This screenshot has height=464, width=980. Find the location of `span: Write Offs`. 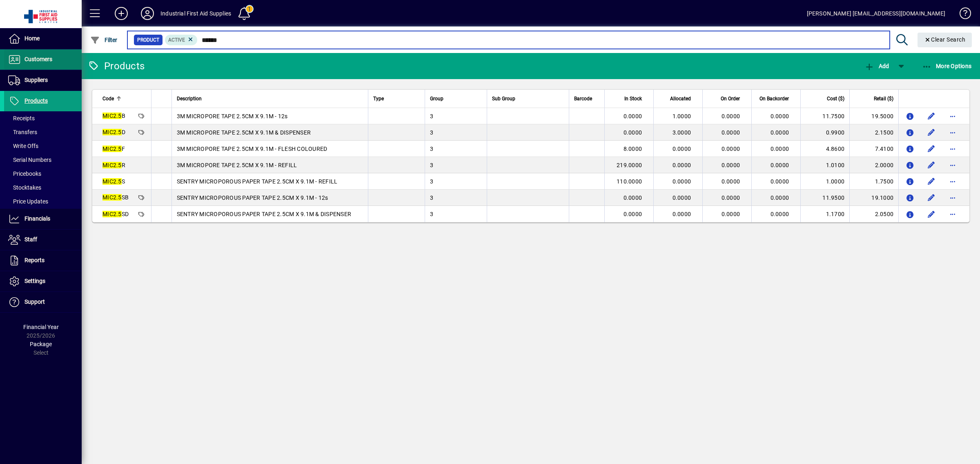

span: Write Offs is located at coordinates (24, 146).